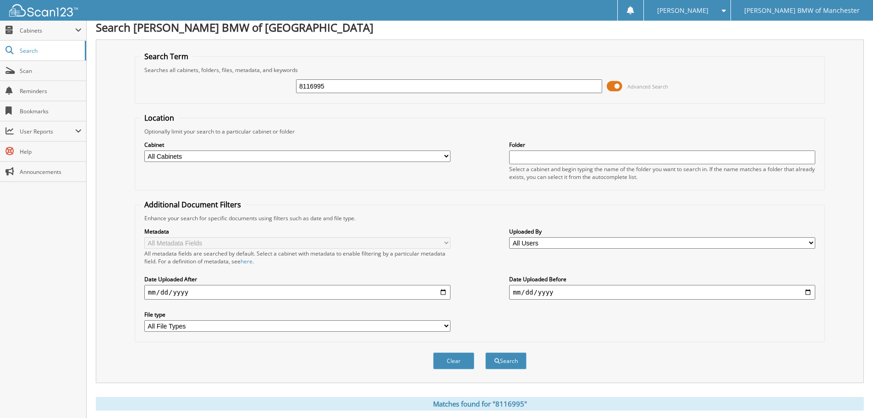  What do you see at coordinates (454, 360) in the screenshot?
I see `button: Clear` at bounding box center [454, 360].